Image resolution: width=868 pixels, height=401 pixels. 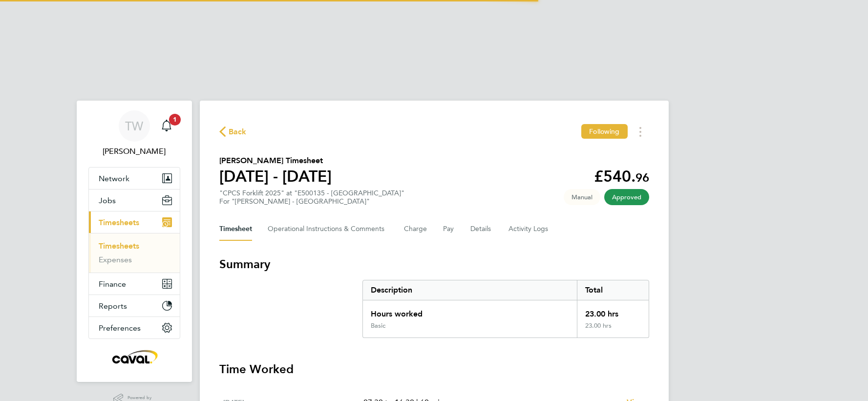 What do you see at coordinates (416, 229) in the screenshot?
I see `button: Charge` at bounding box center [416, 229].